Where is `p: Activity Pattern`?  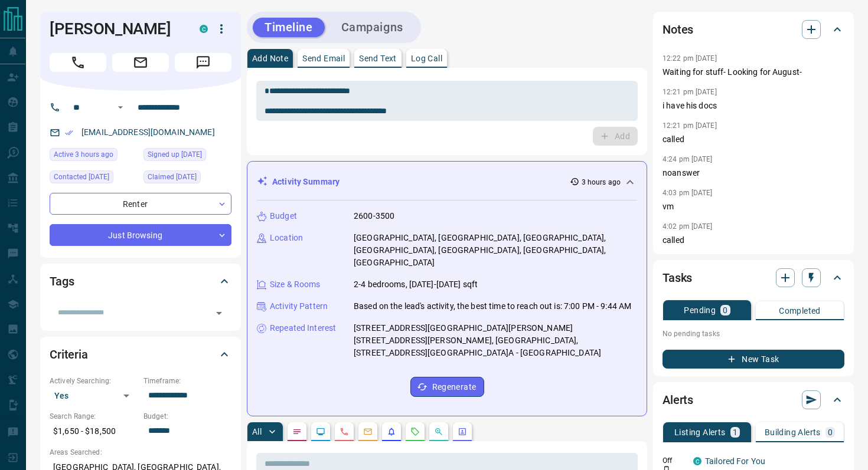
p: Activity Pattern is located at coordinates (299, 306).